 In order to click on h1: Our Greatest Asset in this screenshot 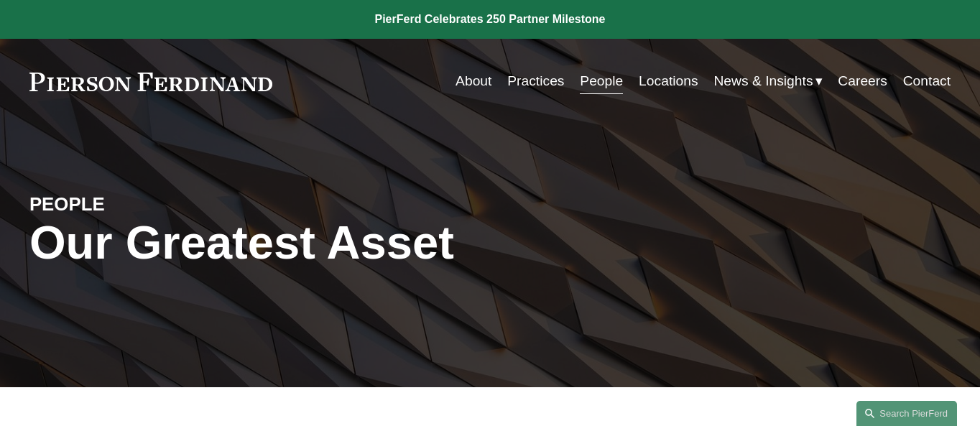, I will do `click(336, 243)`.